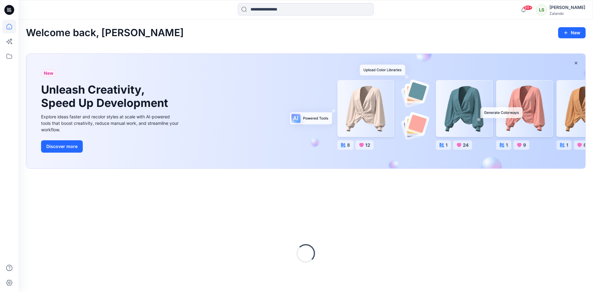  Describe the element at coordinates (111, 123) in the screenshot. I see `div: Explore ideas faster and recolor styles at scale with AI-powered tools that boost creativity, red...` at that location.